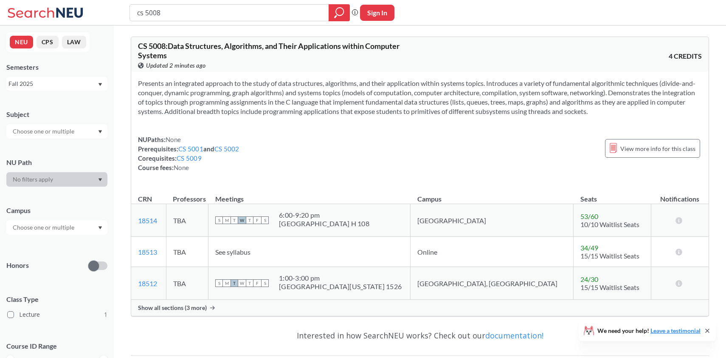 The width and height of the screenshot is (726, 358). What do you see at coordinates (676, 330) in the screenshot?
I see `a: Leave a testimonial` at bounding box center [676, 330].